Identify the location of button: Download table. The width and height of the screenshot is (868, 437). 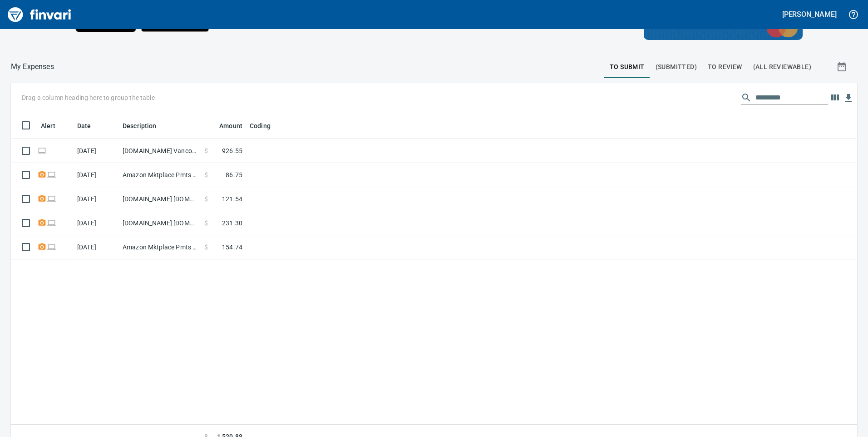
(848, 98).